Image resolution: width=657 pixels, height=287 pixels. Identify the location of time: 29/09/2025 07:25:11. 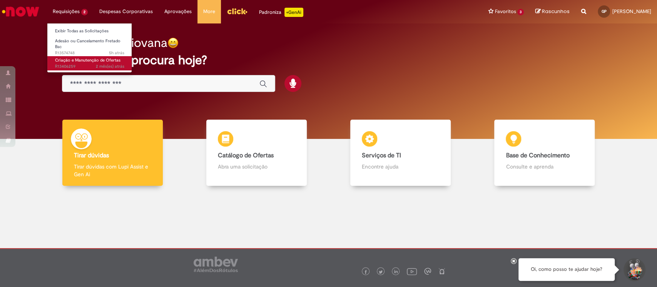
(117, 53).